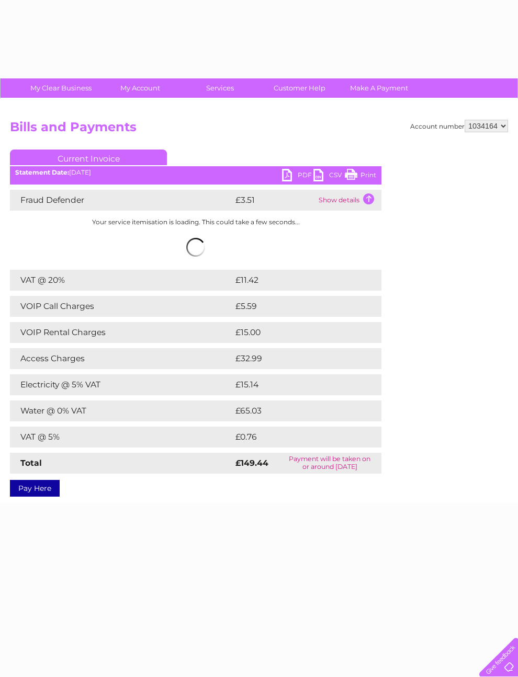  Describe the element at coordinates (348, 200) in the screenshot. I see `td: Show details` at that location.